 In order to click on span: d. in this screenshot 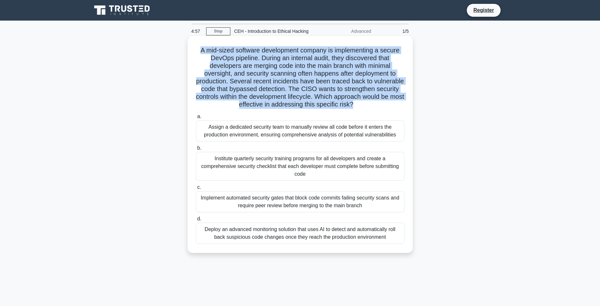, I will do `click(199, 218)`.